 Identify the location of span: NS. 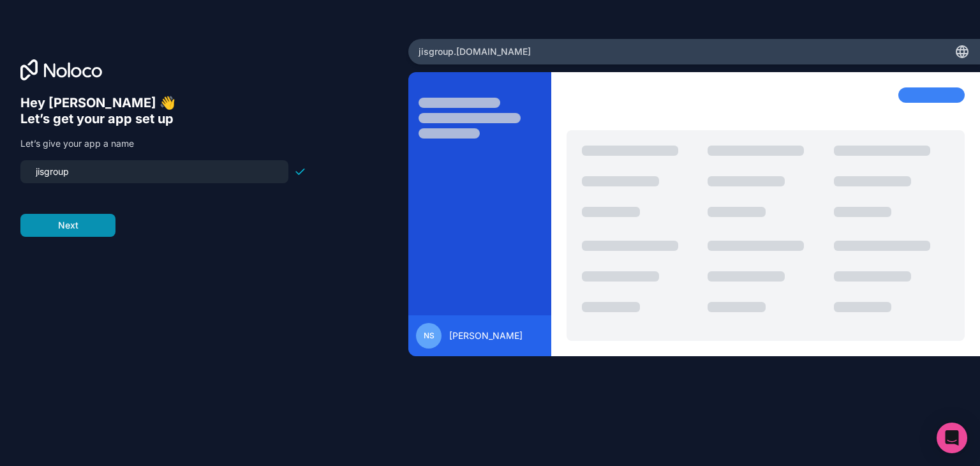
(429, 336).